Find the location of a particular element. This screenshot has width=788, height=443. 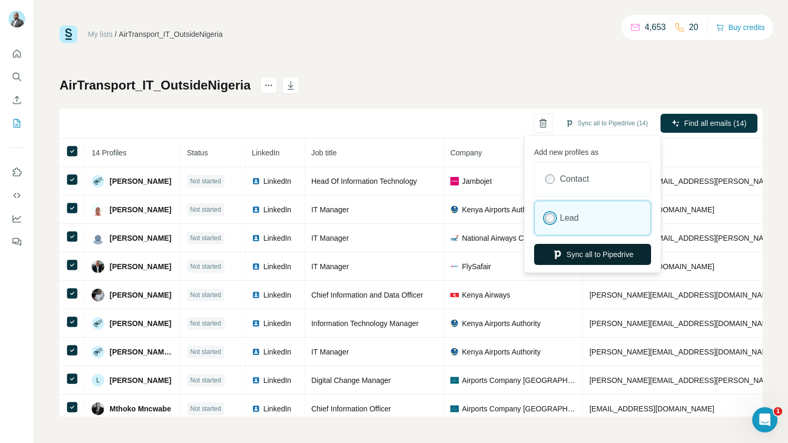

button: Feedback is located at coordinates (17, 242).